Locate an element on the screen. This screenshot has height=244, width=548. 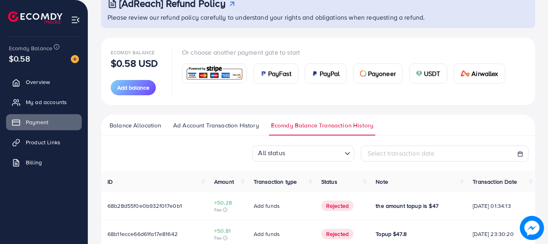
span: Topup $47.8 is located at coordinates (391, 234).